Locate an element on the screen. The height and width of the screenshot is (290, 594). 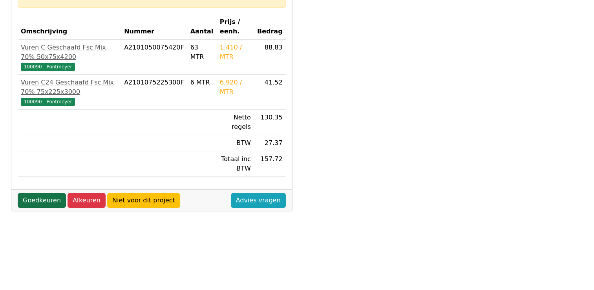
div: Vuren C Geschaafd Fsc Mix 70% 50x75x4200 is located at coordinates (69, 52).